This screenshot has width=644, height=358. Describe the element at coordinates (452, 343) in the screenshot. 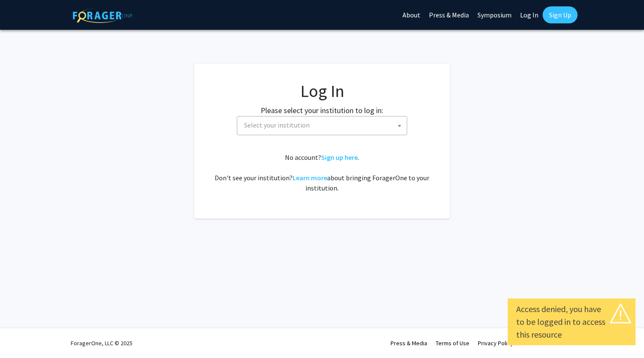

I see `a: Terms of Use` at that location.